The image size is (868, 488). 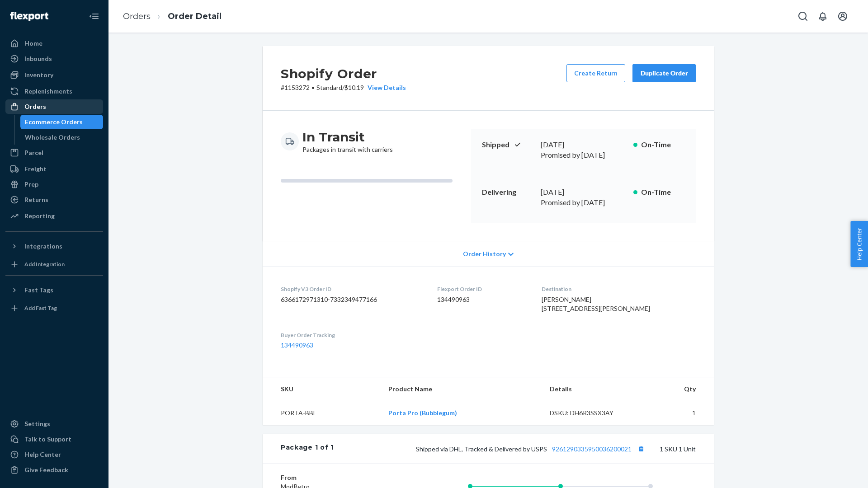 What do you see at coordinates (54, 169) in the screenshot?
I see `a: Freight` at bounding box center [54, 169].